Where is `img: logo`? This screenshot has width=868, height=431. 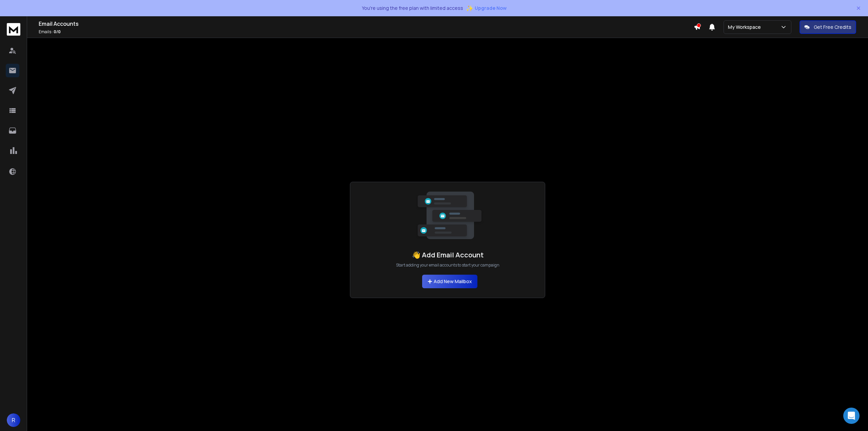 img: logo is located at coordinates (13, 29).